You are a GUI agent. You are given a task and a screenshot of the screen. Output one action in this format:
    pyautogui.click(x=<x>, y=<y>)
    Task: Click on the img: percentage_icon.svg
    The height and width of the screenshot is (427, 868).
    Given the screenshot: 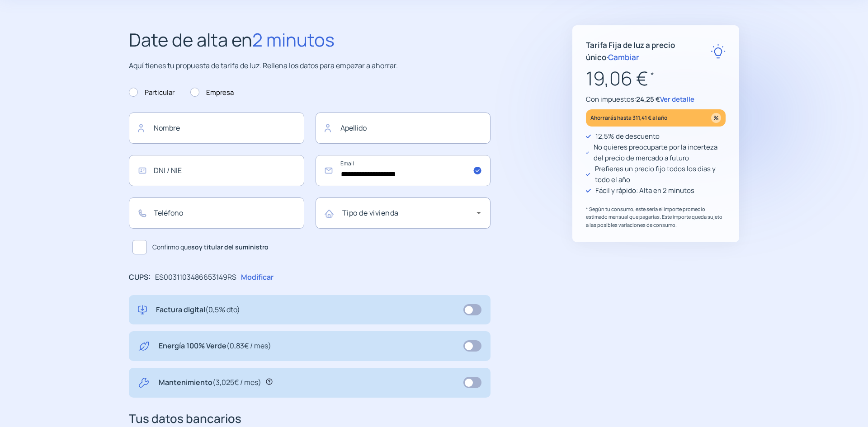 What is the action you would take?
    pyautogui.click(x=716, y=118)
    